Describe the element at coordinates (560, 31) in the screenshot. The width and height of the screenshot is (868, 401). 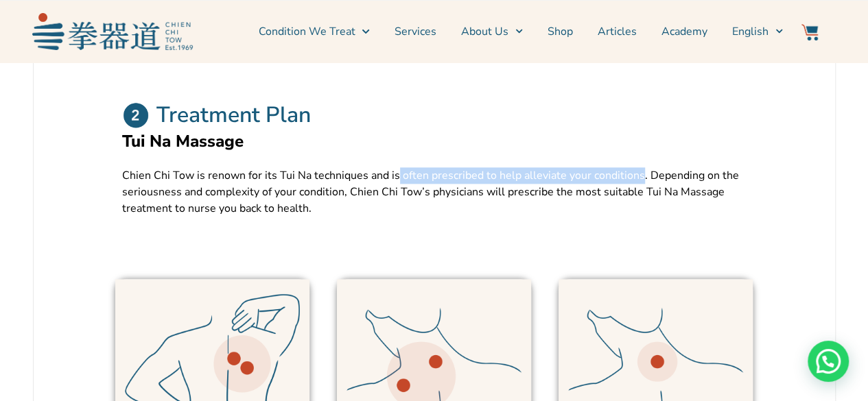
I see `a: Shop` at that location.